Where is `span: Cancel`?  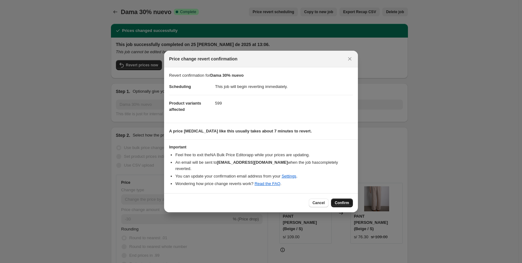 span: Cancel is located at coordinates (319, 203).